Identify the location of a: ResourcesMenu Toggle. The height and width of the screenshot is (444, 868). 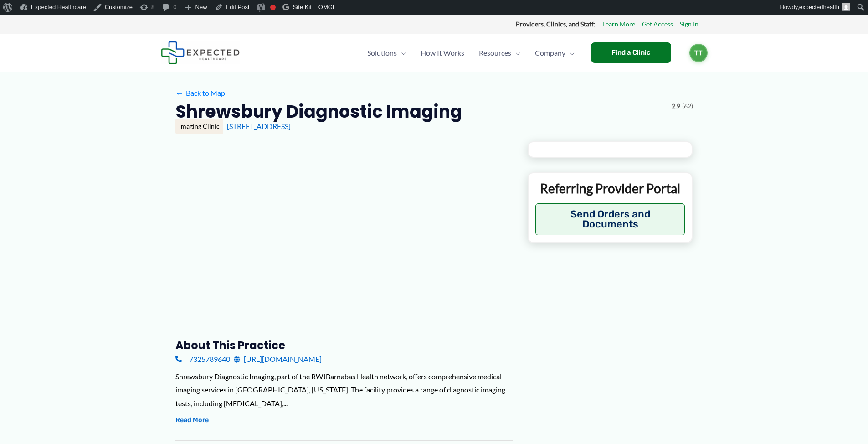
(499, 53).